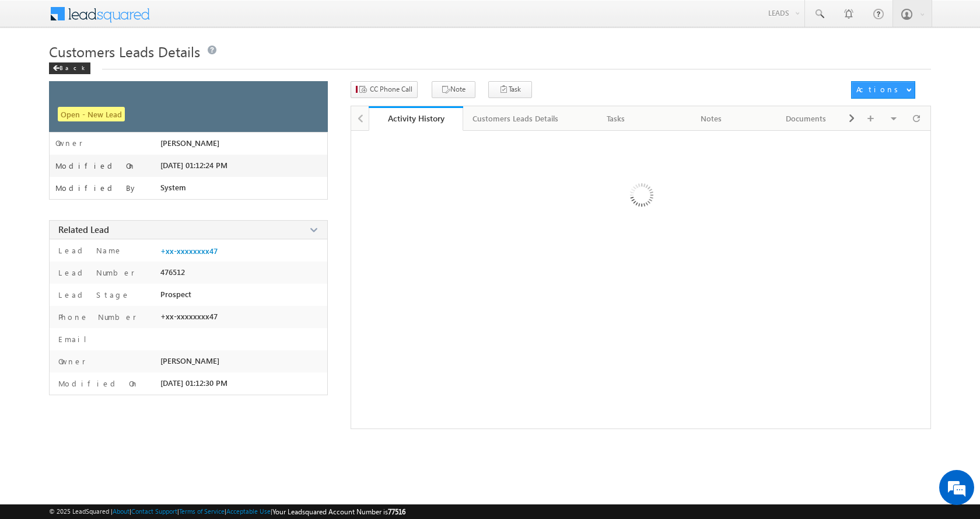  Describe the element at coordinates (175, 294) in the screenshot. I see `span: Prospect` at that location.